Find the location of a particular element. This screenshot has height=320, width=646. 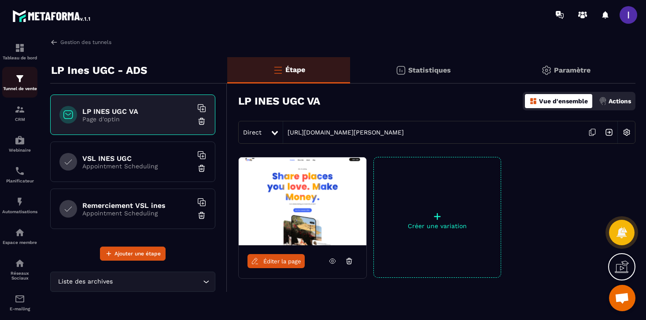

p: Étape is located at coordinates (295, 70).